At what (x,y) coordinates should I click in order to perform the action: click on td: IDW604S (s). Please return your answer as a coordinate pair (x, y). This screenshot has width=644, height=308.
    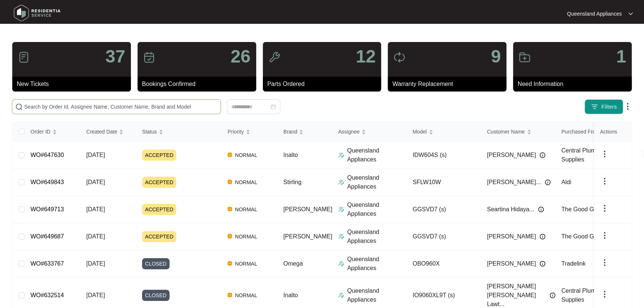
    Looking at the image, I should click on (444, 155).